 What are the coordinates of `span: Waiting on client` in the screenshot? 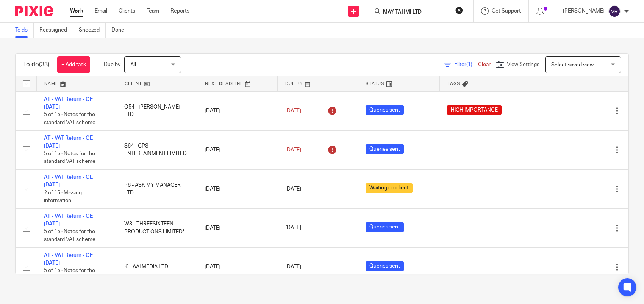 It's located at (389, 188).